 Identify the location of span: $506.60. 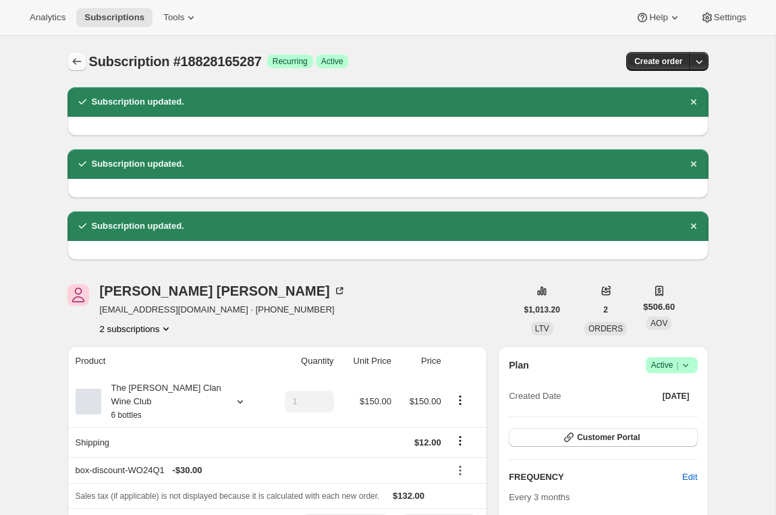
(659, 307).